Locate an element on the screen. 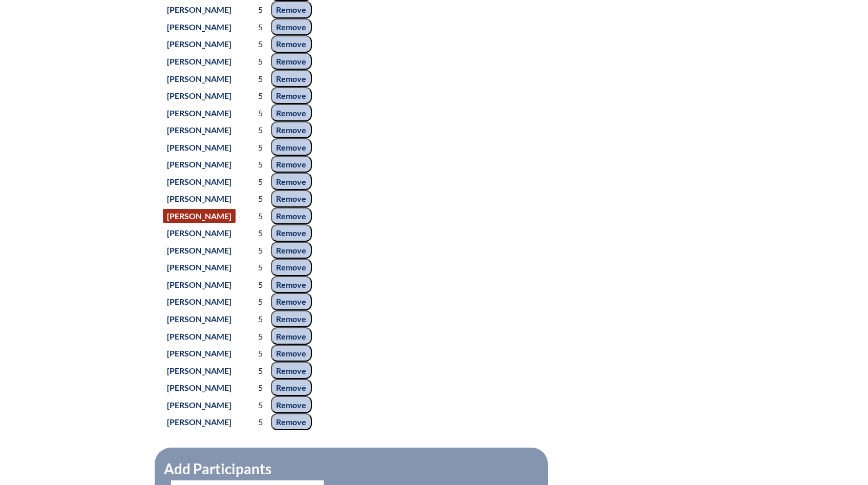 This screenshot has width=868, height=485. legend: Add Participants is located at coordinates (218, 469).